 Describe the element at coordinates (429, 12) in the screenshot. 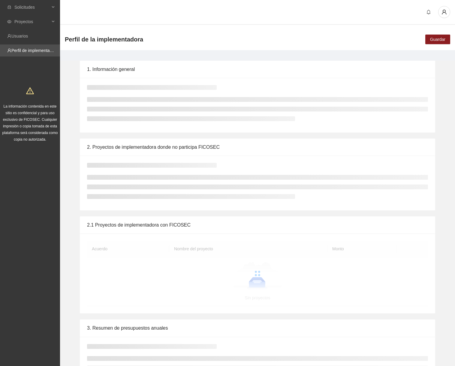

I see `span: bell` at that location.